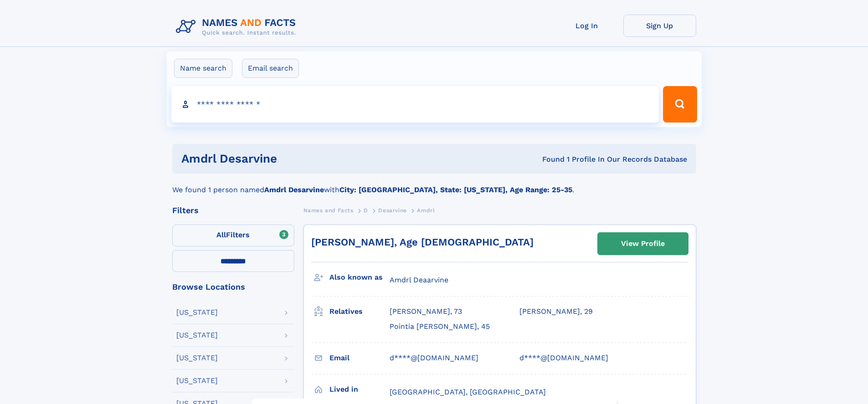 The image size is (868, 404). Describe the element at coordinates (234, 235) in the screenshot. I see `label: Filters` at that location.